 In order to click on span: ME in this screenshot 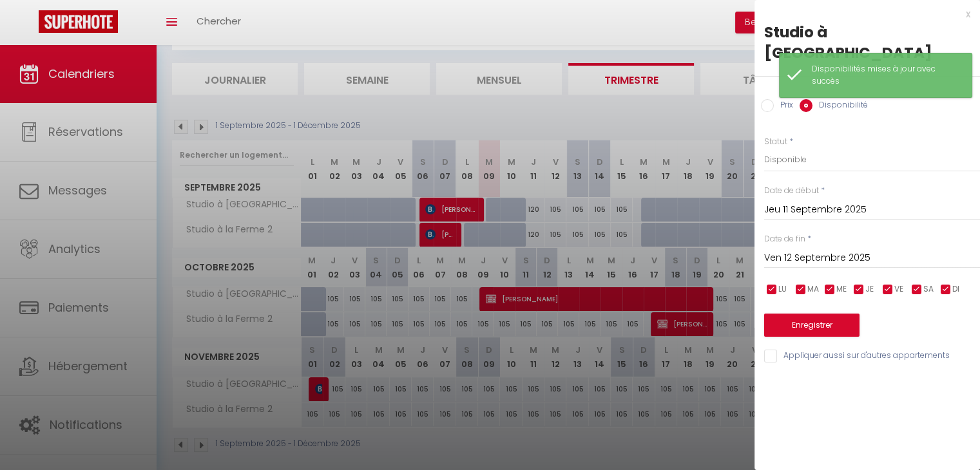, I will do `click(841, 290)`.